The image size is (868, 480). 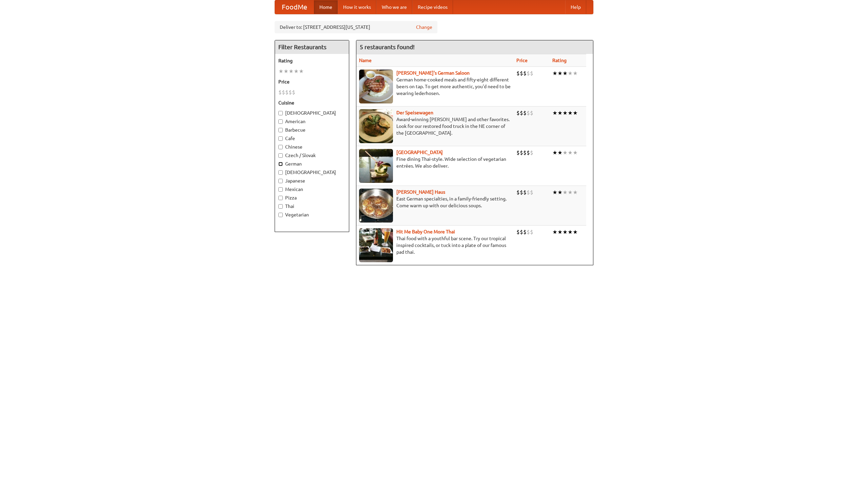 I want to click on p: Thai food with a youthful bar scene. Try our tropical inspired cocktails, or tuck into a plate of..., so click(x=435, y=245).